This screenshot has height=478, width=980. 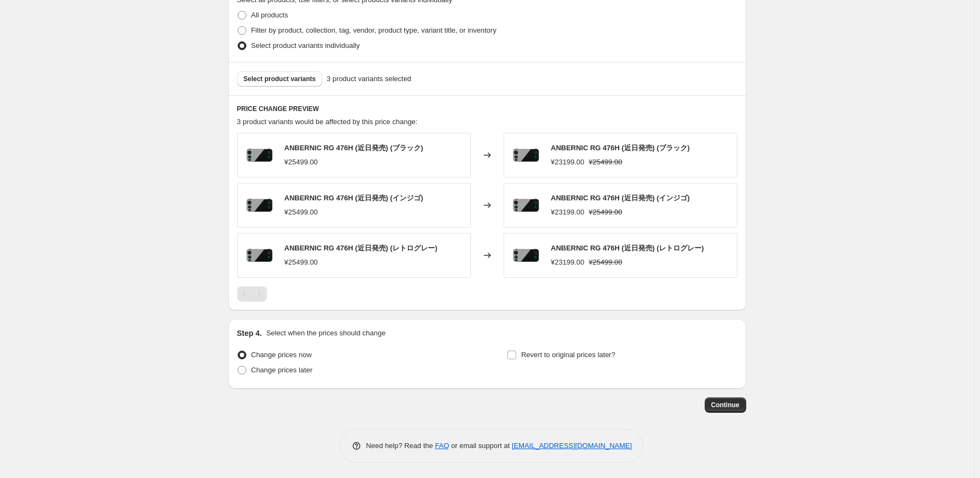 What do you see at coordinates (480, 446) in the screenshot?
I see `span: or email support at` at bounding box center [480, 446].